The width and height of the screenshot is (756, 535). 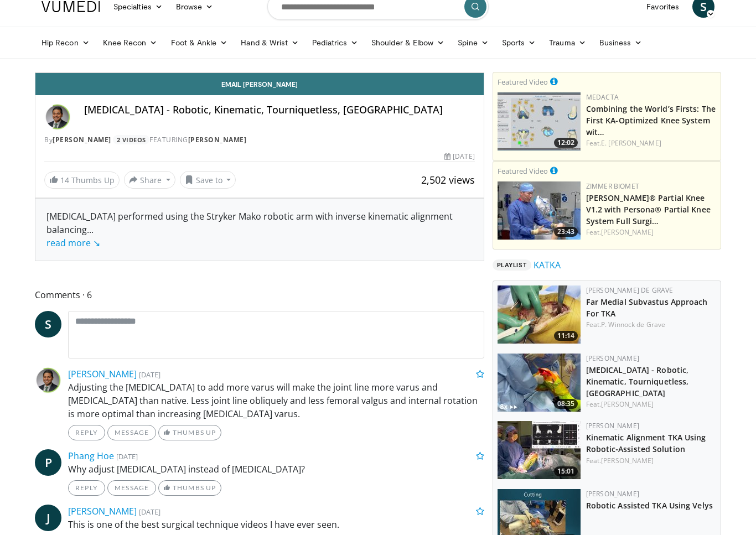 I want to click on img: 268546a1-5d5d-4039-a600-54472c1607f2.150x105_q85_crop-smart_upscale.jpg, so click(x=539, y=450).